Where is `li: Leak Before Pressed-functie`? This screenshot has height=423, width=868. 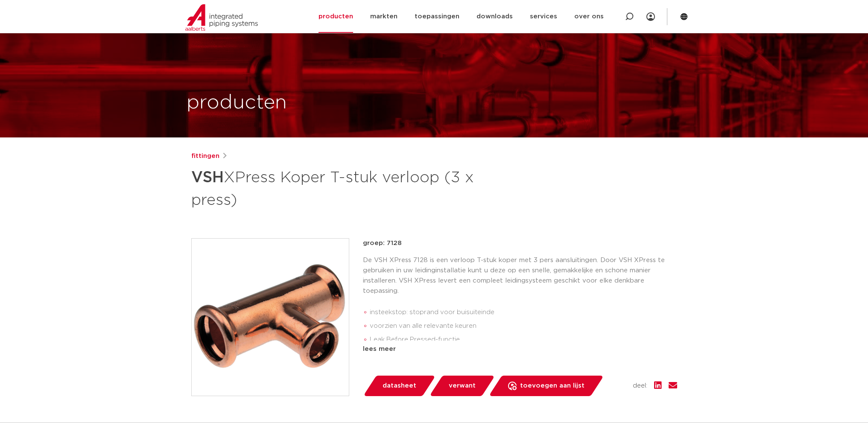
li: Leak Before Pressed-functie is located at coordinates (524, 340).